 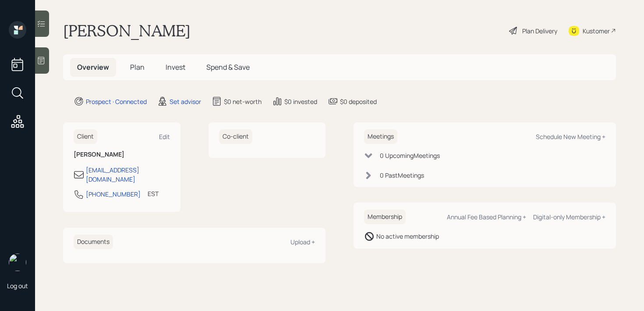 What do you see at coordinates (227, 67) in the screenshot?
I see `span: Spend & Save` at bounding box center [227, 67].